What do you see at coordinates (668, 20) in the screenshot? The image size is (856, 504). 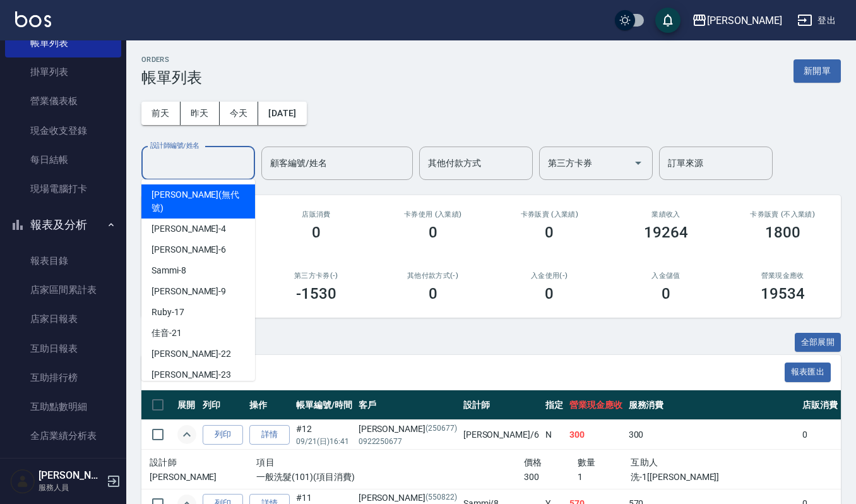 I see `button: save` at bounding box center [668, 20].